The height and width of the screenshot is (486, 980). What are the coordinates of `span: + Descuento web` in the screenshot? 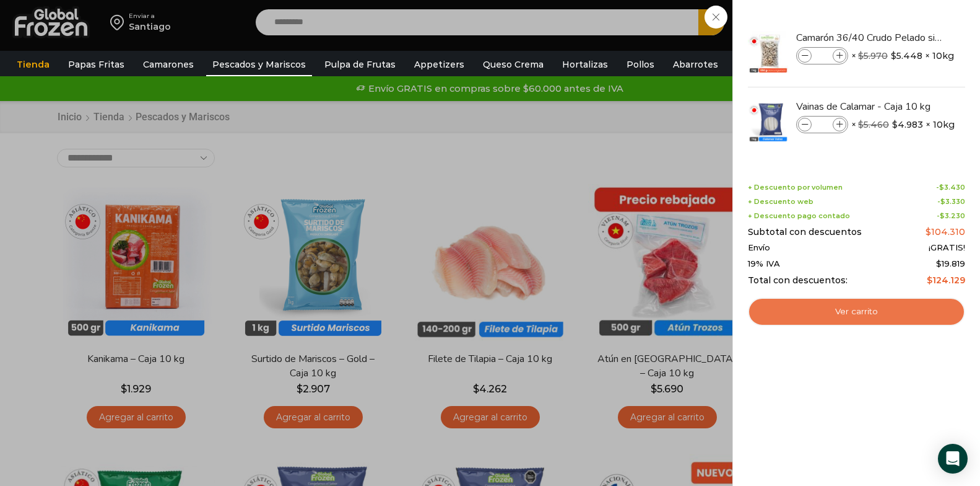 It's located at (781, 201).